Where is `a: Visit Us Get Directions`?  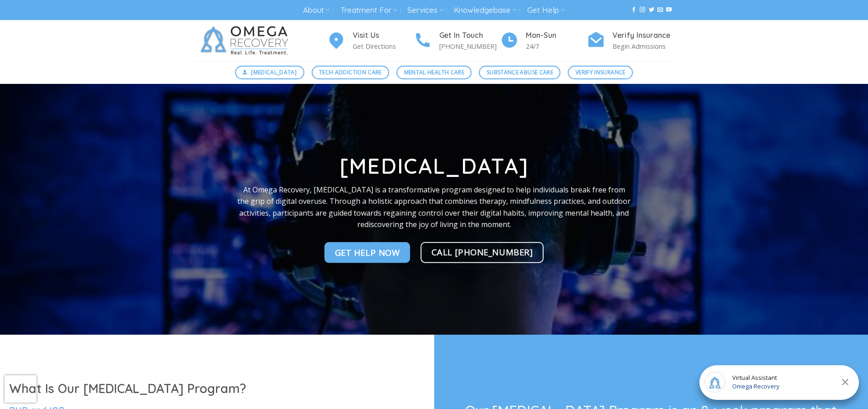
a: Visit Us Get Directions is located at coordinates (371, 41).